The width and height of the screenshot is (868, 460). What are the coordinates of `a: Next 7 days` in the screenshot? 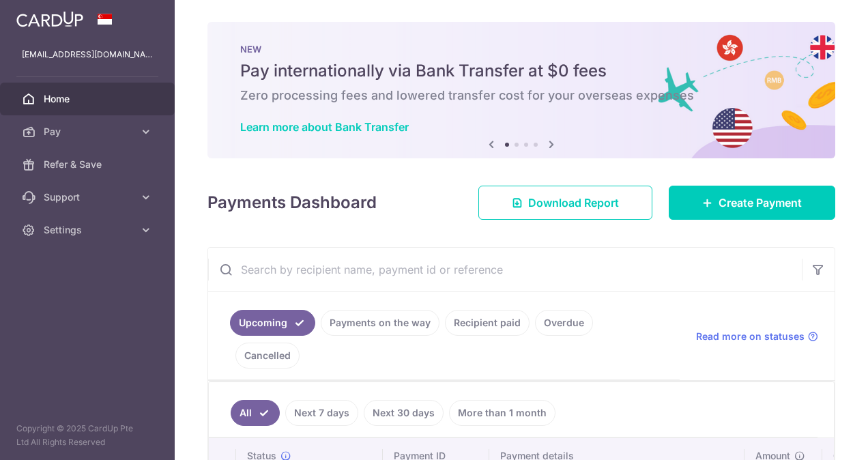 It's located at (321, 413).